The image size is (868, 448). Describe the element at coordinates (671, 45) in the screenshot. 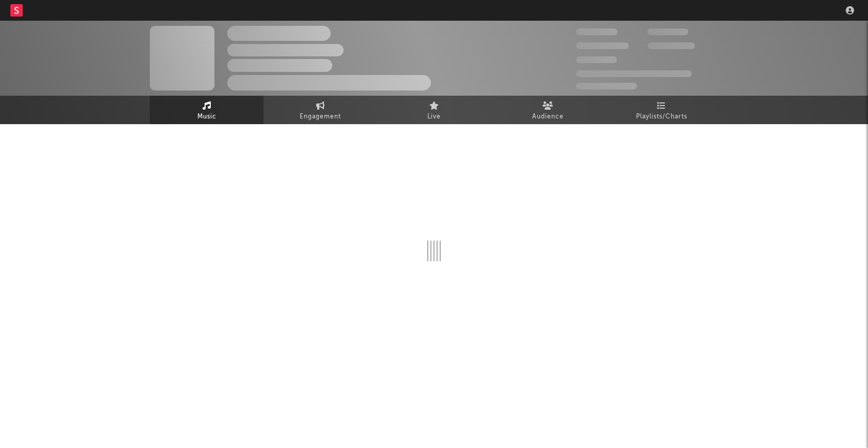

I see `span: 1,000,000` at that location.